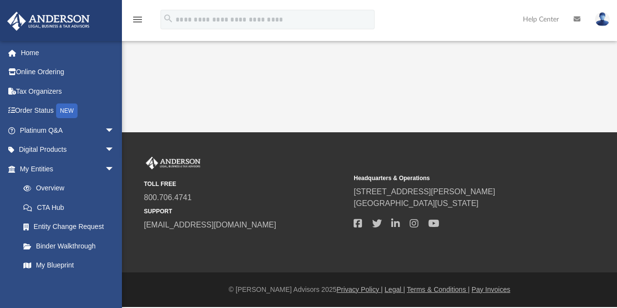  I want to click on div: NEW, so click(67, 111).